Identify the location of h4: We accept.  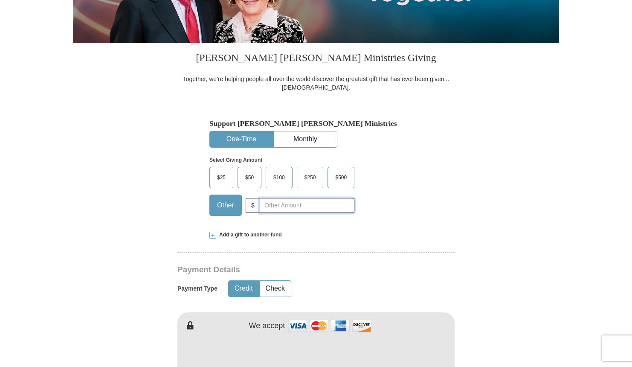
(267, 326).